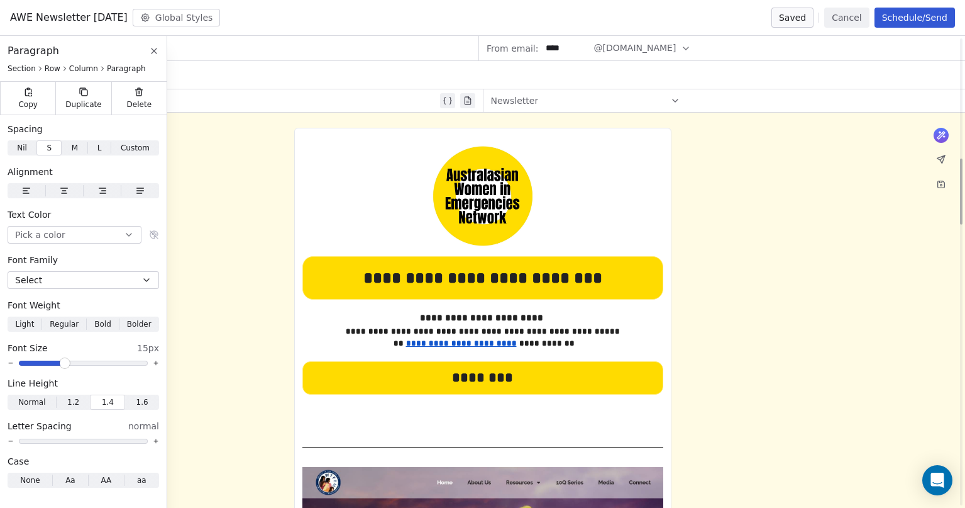 The image size is (965, 508). What do you see at coordinates (103, 324) in the screenshot?
I see `span: Bold` at bounding box center [103, 324].